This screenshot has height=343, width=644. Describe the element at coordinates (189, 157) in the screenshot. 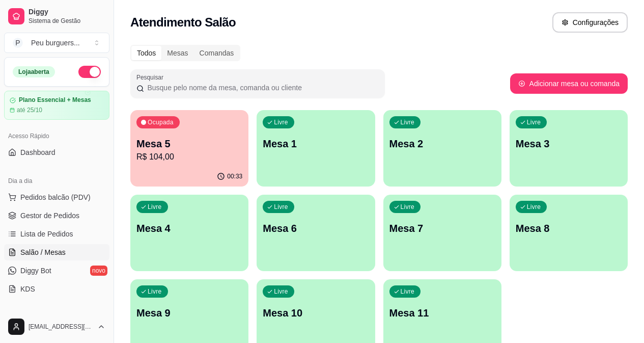

I see `p: R$ 104,00` at that location.